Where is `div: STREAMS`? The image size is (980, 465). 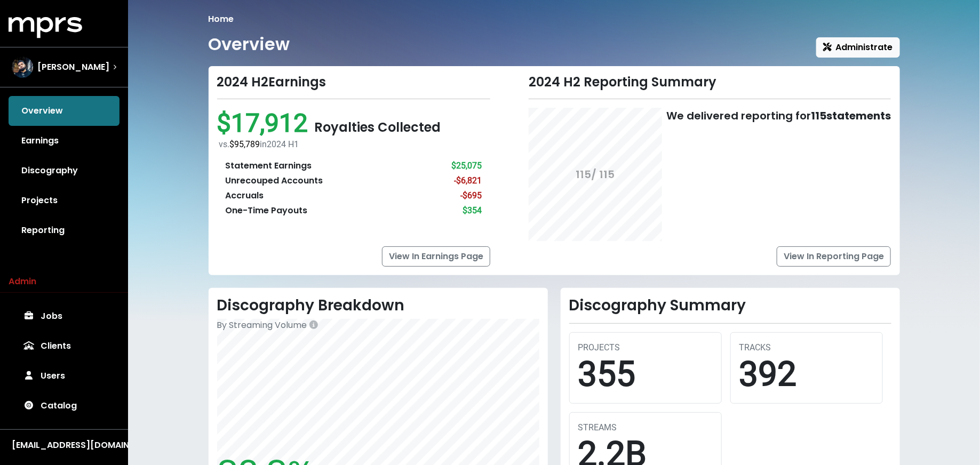
div: STREAMS is located at coordinates (645, 428).